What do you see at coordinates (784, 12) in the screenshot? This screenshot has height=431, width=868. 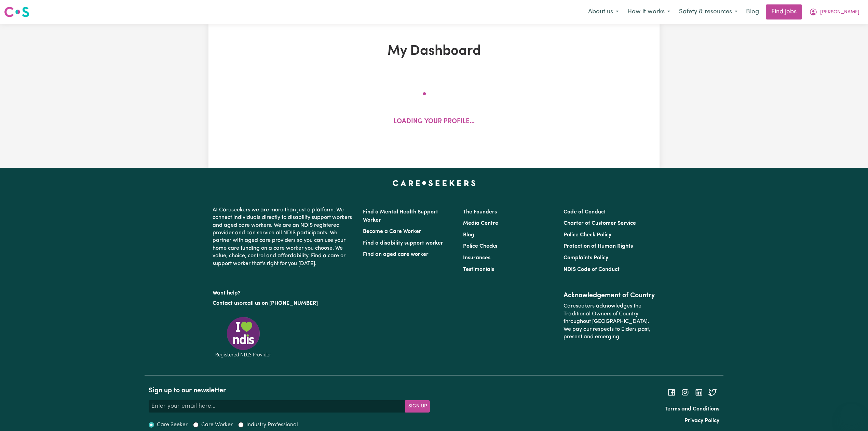 I see `a: Find jobs` at bounding box center [784, 12].